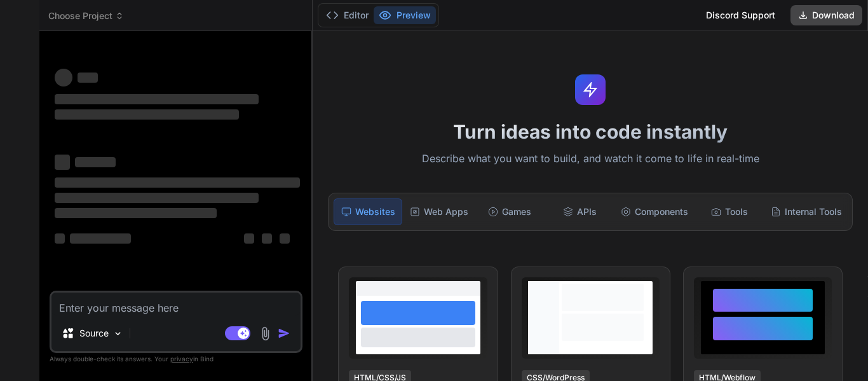  Describe the element at coordinates (655, 212) in the screenshot. I see `div: Components` at that location.